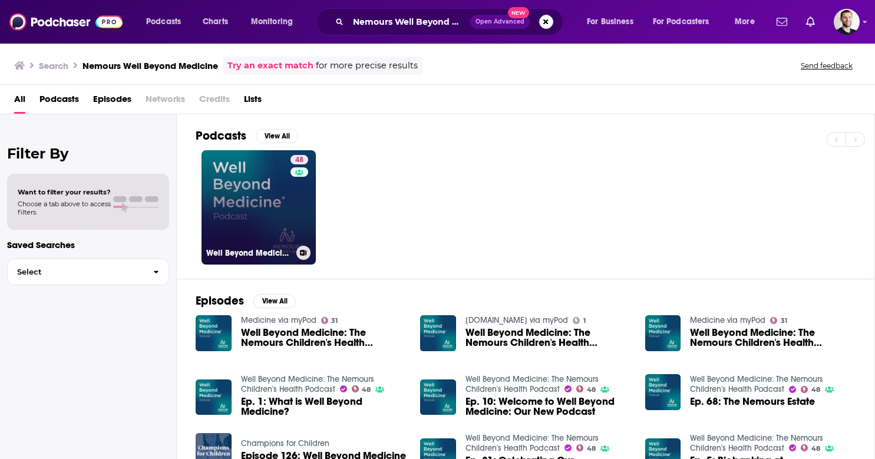  What do you see at coordinates (438, 397) in the screenshot?
I see `img: Ep. 10: Welcome to Well Beyond Medicine: Our New Podcast` at bounding box center [438, 397].